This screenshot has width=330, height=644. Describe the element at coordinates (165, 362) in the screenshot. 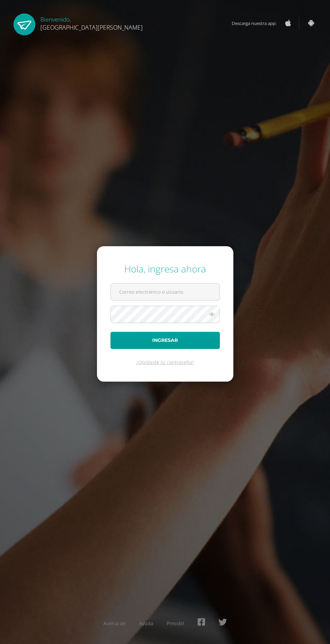

I see `a: ¿Olvidaste tu contraseña?` at that location.